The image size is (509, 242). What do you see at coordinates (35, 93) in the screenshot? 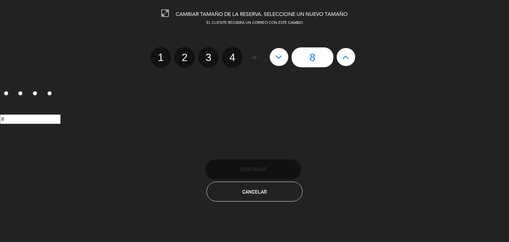
I see `input: 3` at bounding box center [35, 93].